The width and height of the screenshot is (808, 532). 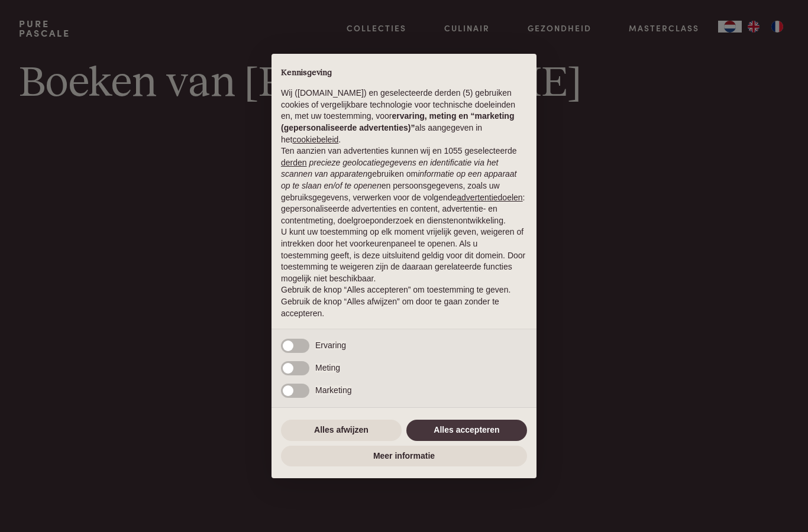 I want to click on button: Alles afwijzen, so click(x=341, y=430).